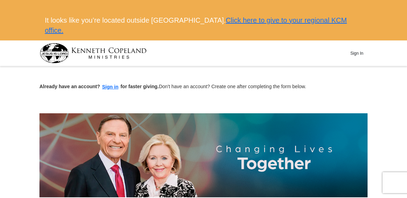 The image size is (407, 198). What do you see at coordinates (93, 53) in the screenshot?
I see `img: kcm-header-logo.svg` at bounding box center [93, 53].